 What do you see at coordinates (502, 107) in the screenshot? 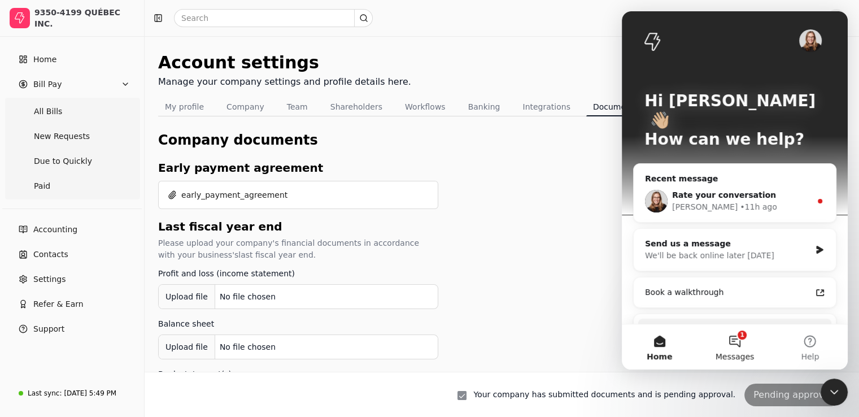
I see `nav: Tabs` at bounding box center [502, 107].